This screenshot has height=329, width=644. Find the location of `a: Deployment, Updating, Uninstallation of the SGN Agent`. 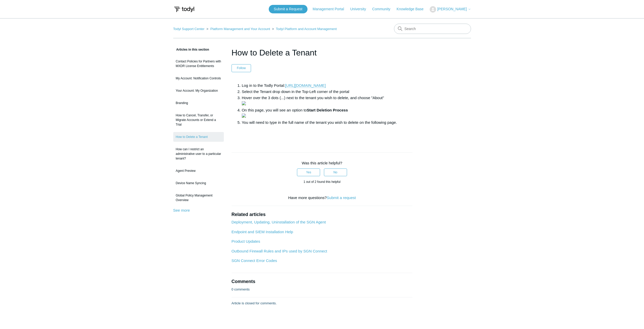

a: Deployment, Updating, Uninstallation of the SGN Agent is located at coordinates (279, 222).